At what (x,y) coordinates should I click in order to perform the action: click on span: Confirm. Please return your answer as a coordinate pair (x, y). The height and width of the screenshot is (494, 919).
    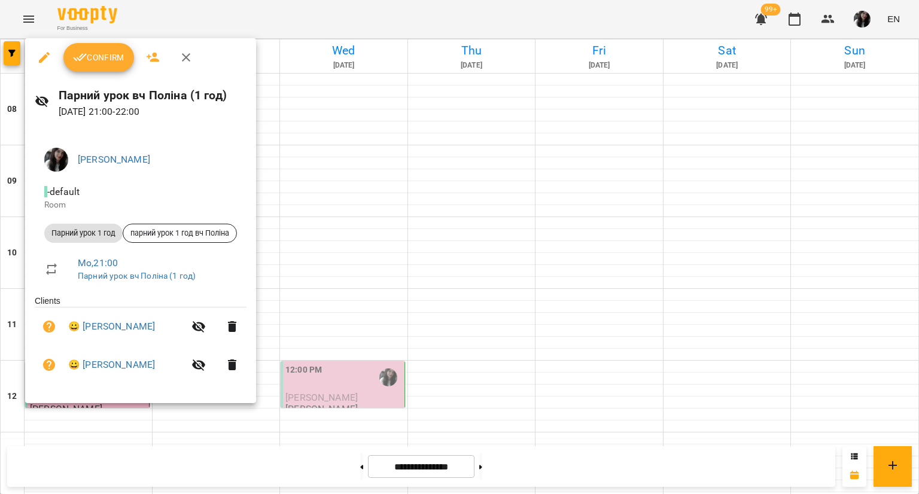
    Looking at the image, I should click on (99, 57).